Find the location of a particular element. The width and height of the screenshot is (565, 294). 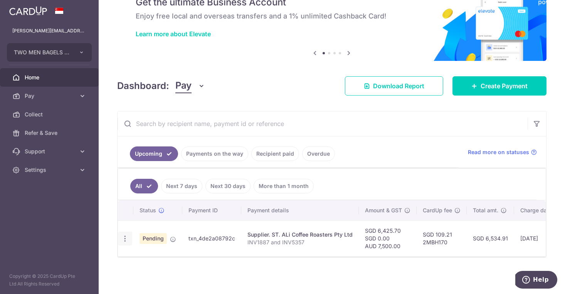

a: Next 7 days is located at coordinates (182, 186).